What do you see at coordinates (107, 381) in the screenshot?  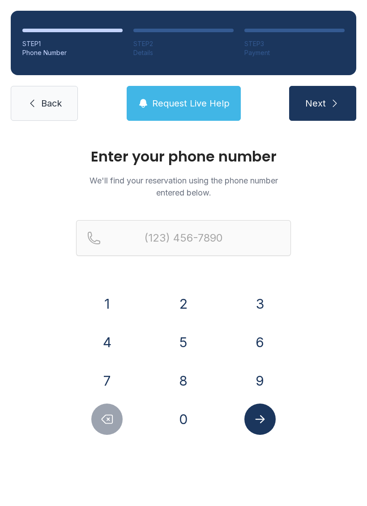 I see `button: 7` at bounding box center [107, 381].